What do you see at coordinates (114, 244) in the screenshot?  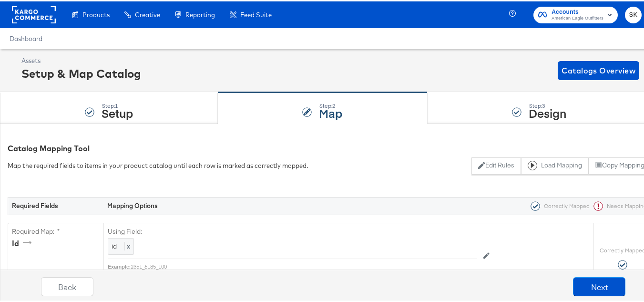 I see `span: id` at bounding box center [114, 244].